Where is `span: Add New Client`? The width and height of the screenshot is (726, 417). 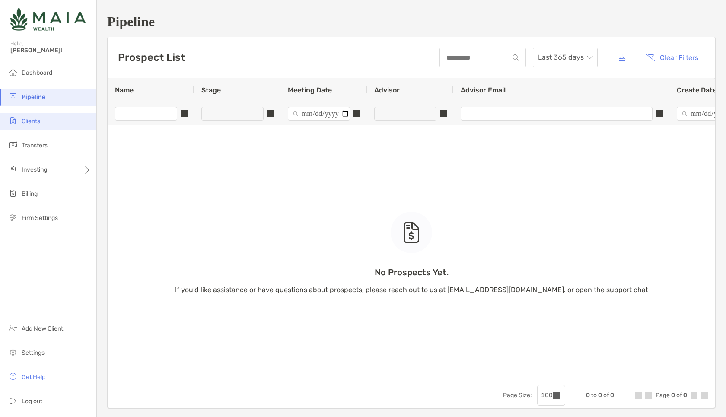
span: Add New Client is located at coordinates (42, 329).